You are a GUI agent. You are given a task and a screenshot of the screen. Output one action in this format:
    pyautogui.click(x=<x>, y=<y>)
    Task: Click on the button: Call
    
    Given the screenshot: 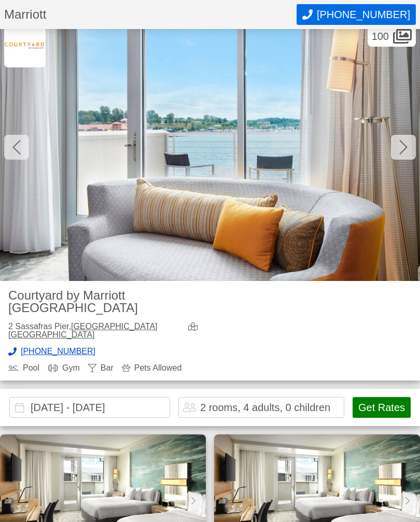 What is the action you would take?
    pyautogui.click(x=356, y=15)
    